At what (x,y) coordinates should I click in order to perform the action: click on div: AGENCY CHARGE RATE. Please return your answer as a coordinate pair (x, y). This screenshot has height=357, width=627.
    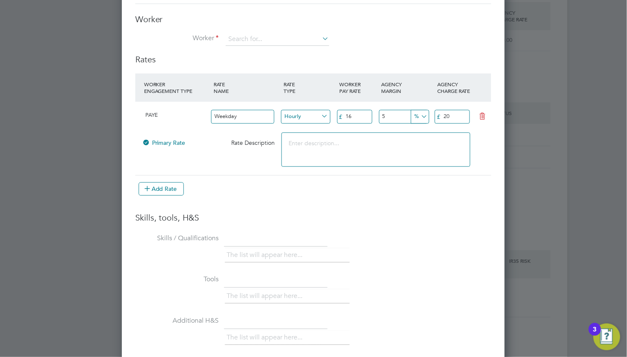
    Looking at the image, I should click on (456, 88).